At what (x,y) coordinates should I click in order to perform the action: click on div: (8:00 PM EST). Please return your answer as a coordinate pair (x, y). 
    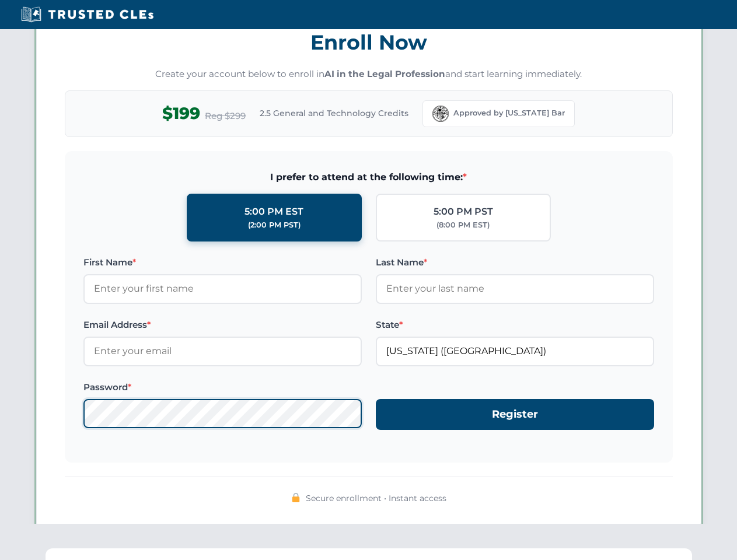
    Looking at the image, I should click on (463, 225).